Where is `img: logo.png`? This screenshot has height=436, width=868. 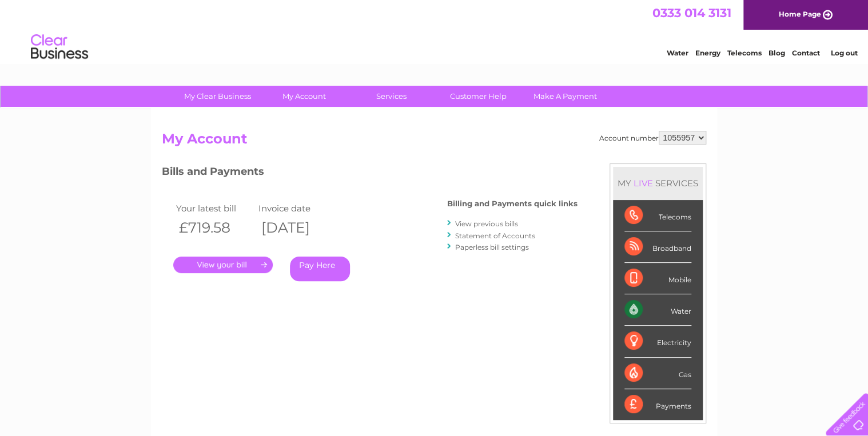
img: logo.png is located at coordinates (59, 47).